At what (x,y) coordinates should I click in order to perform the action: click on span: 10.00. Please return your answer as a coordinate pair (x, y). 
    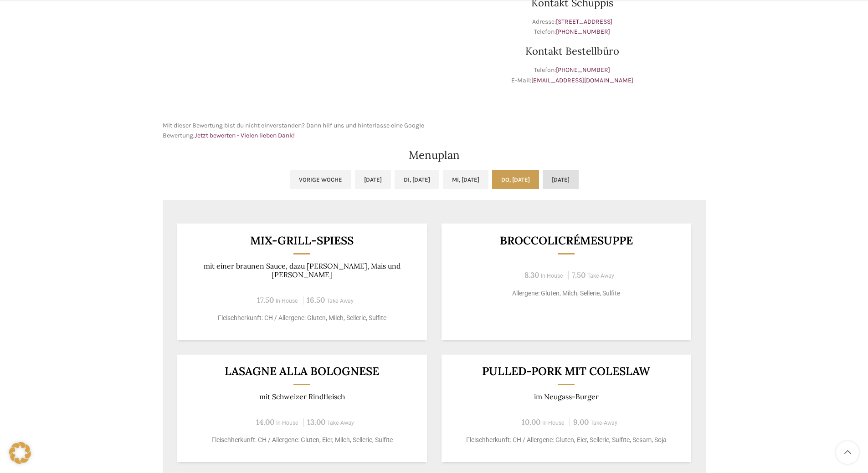
    Looking at the image, I should click on (531, 422).